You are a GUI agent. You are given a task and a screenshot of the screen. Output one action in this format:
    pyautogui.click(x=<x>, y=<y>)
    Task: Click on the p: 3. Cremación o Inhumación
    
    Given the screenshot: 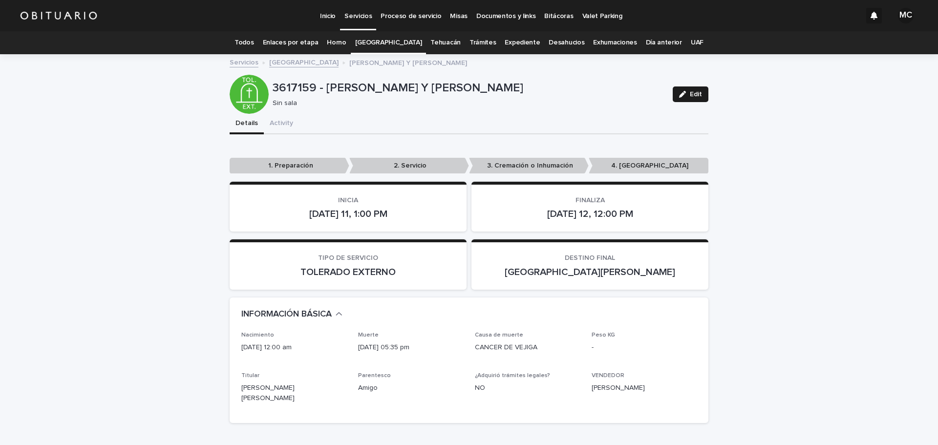 What is the action you would take?
    pyautogui.click(x=528, y=166)
    